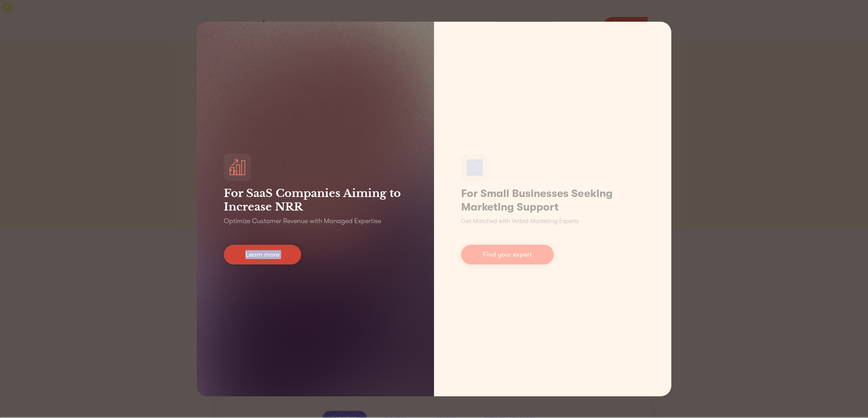 This screenshot has width=868, height=418. What do you see at coordinates (552, 200) in the screenshot?
I see `h1: For Small Businesses Seeking Marketing Support` at bounding box center [552, 200].